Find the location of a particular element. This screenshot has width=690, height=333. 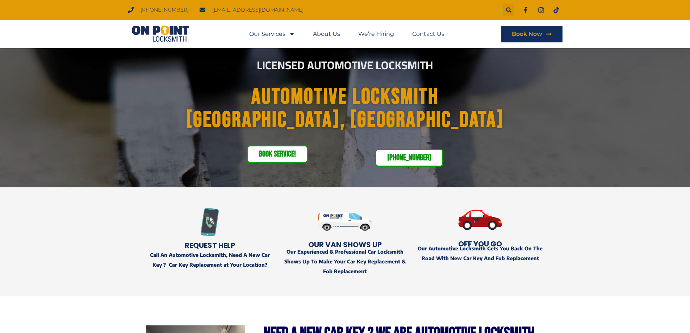

div: Search is located at coordinates (508, 10).